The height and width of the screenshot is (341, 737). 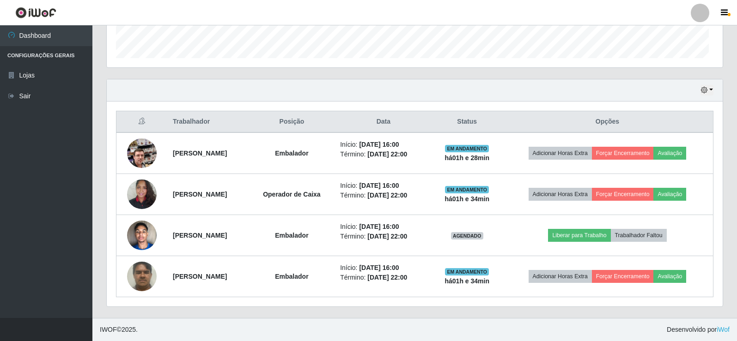 I want to click on strong: há 01 h e 28 min, so click(x=467, y=158).